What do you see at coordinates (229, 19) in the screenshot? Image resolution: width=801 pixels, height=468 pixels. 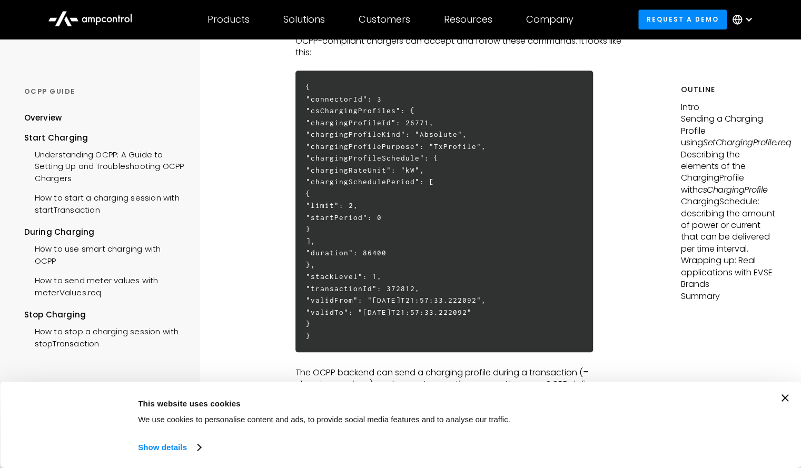 I see `div: Products` at bounding box center [229, 19].